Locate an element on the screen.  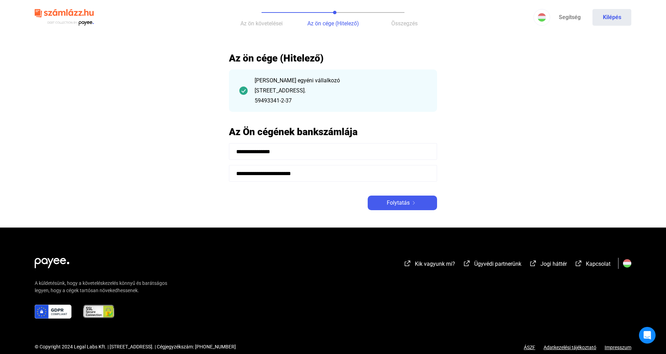
a: external-link-whiteKik vagyunk mi? is located at coordinates (429, 265).